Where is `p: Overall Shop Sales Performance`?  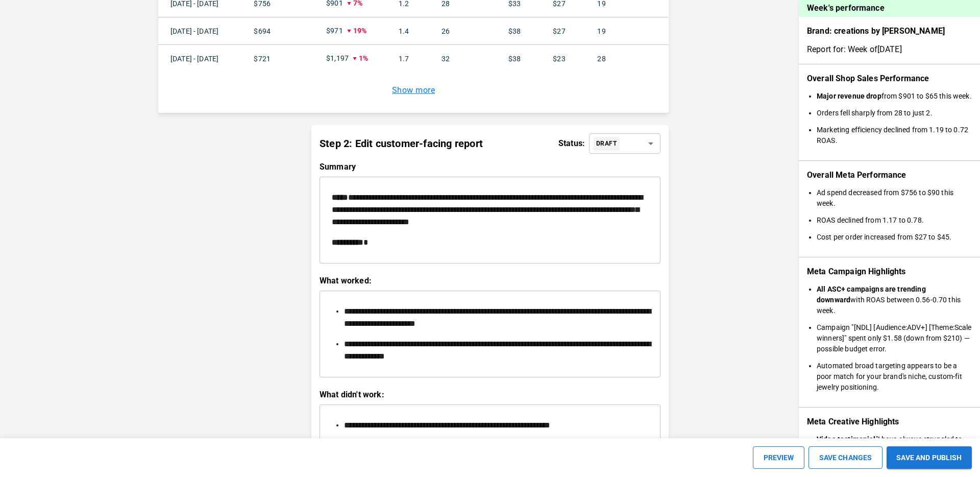 p: Overall Shop Sales Performance is located at coordinates (889, 79).